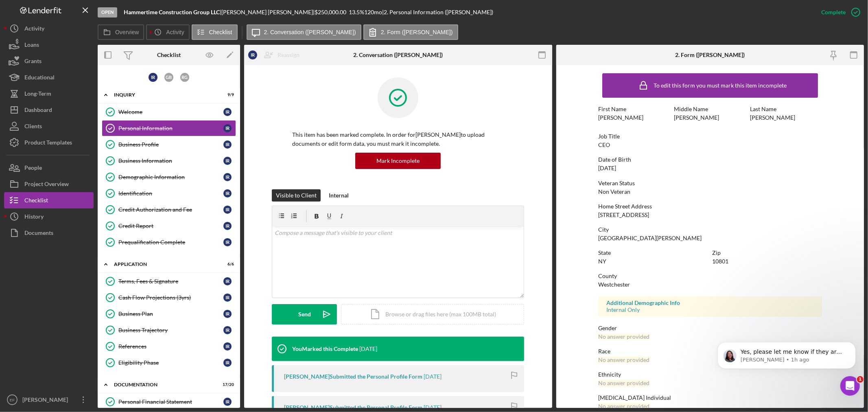  What do you see at coordinates (276, 55) in the screenshot?
I see `button: IRReassign` at bounding box center [276, 55].